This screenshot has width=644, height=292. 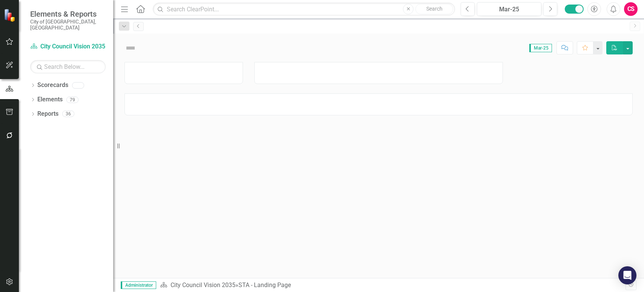 What do you see at coordinates (509, 9) in the screenshot?
I see `div: Mar-25` at bounding box center [509, 9].